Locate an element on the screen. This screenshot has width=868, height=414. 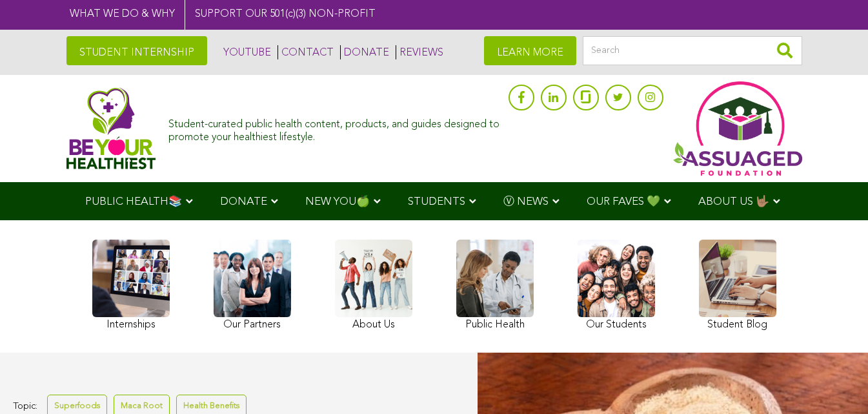
a: LEARN MORE is located at coordinates (530, 50).